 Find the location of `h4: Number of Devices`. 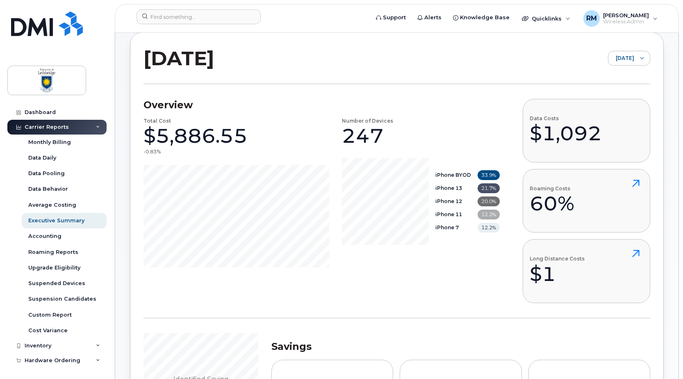

h4: Number of Devices is located at coordinates (367, 120).